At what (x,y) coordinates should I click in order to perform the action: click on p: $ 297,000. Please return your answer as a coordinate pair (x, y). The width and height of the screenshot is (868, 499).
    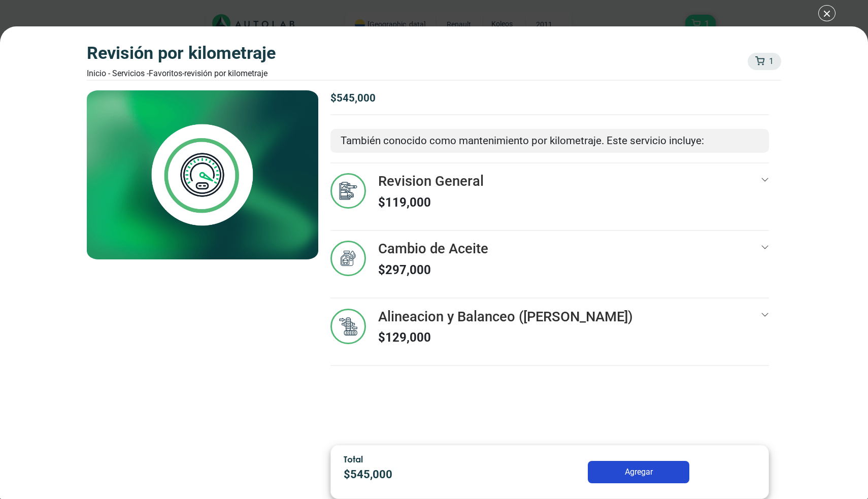
    Looking at the image, I should click on (433, 271).